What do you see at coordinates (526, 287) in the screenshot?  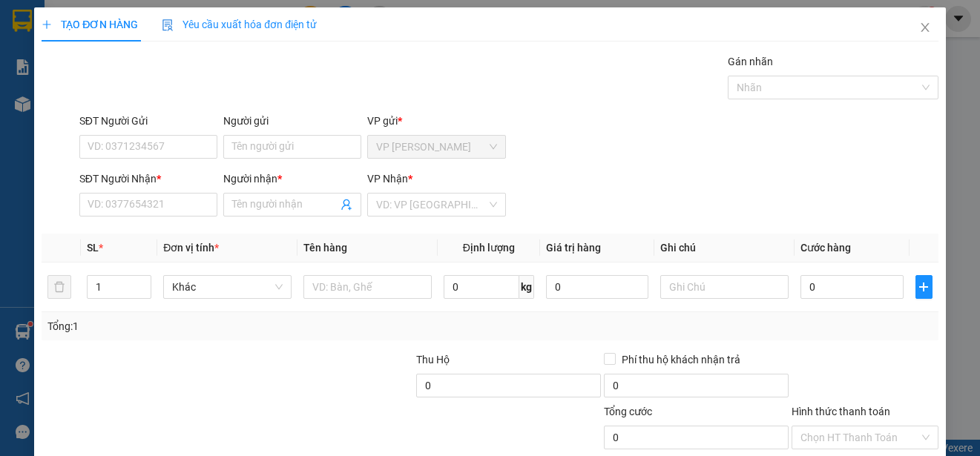 I see `span: kg` at bounding box center [526, 287].